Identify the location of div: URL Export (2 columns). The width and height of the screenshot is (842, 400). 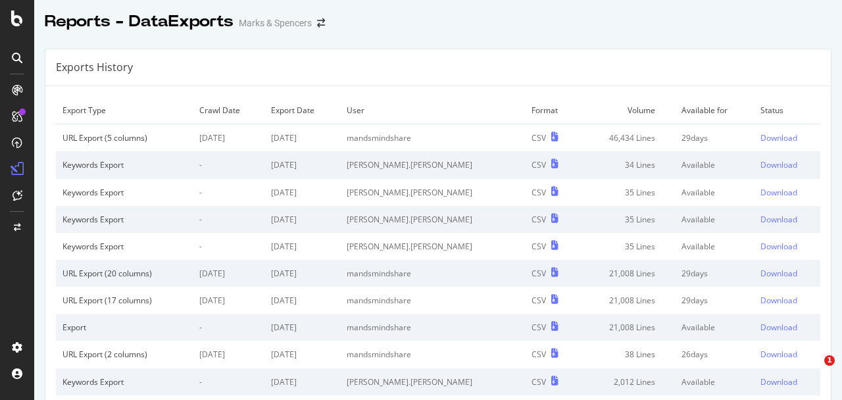
(124, 354).